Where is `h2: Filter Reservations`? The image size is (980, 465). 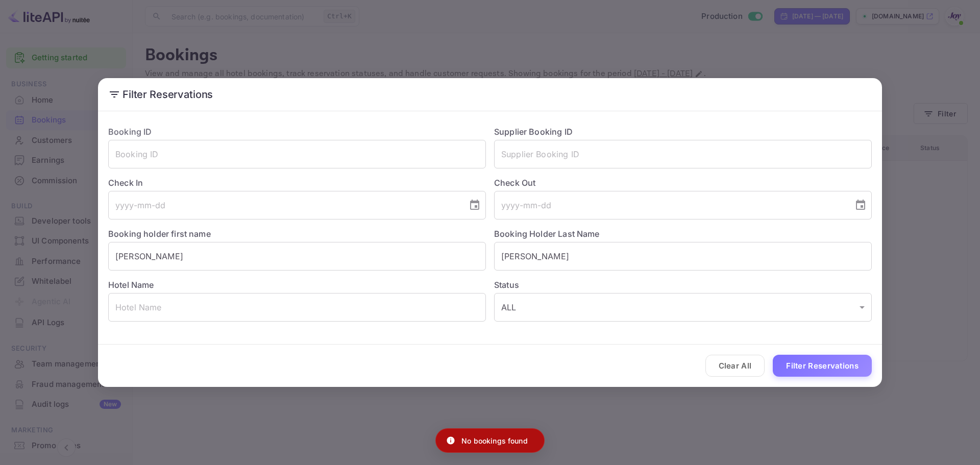
h2: Filter Reservations is located at coordinates (490, 94).